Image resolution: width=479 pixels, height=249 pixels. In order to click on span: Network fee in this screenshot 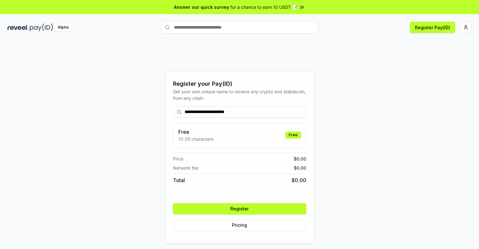, I will do `click(185, 167)`.